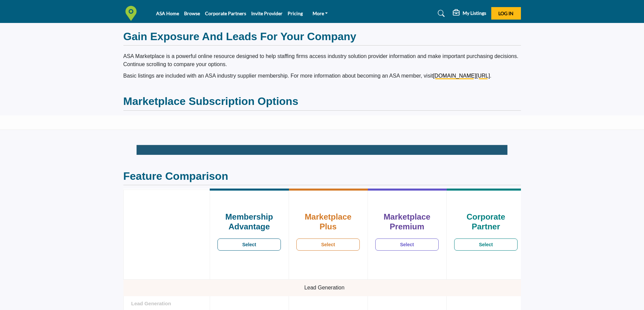  I want to click on b: Marketplace Premium, so click(407, 222).